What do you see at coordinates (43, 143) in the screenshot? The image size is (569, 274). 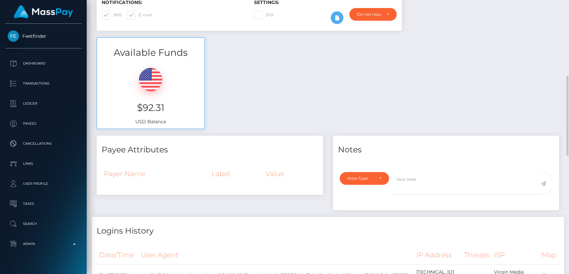 I see `p: Cancellations` at bounding box center [43, 143].